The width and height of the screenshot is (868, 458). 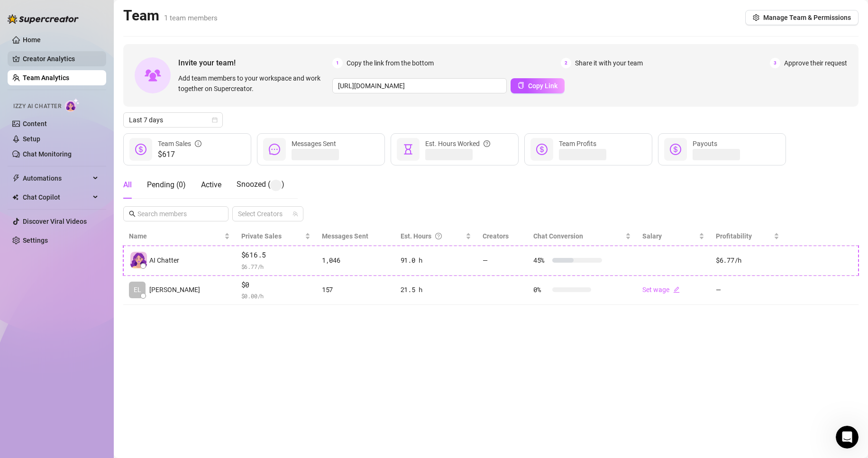 What do you see at coordinates (390, 63) in the screenshot?
I see `span: Copy the link from the bottom` at bounding box center [390, 63].